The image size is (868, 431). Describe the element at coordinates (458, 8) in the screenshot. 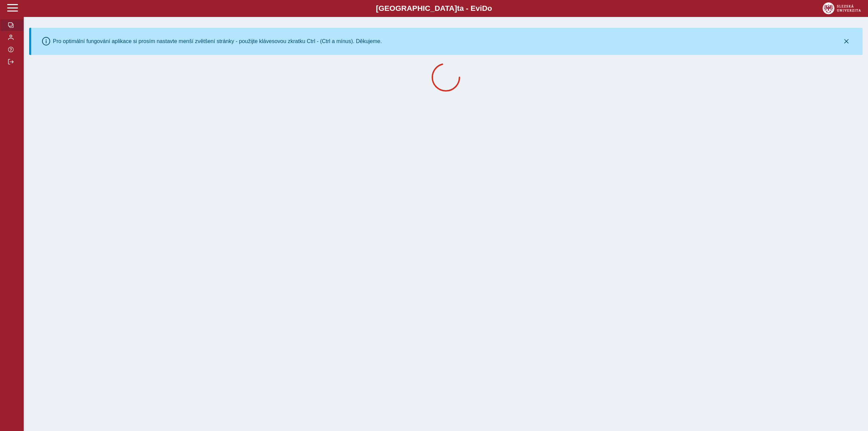

I see `span: t` at that location.